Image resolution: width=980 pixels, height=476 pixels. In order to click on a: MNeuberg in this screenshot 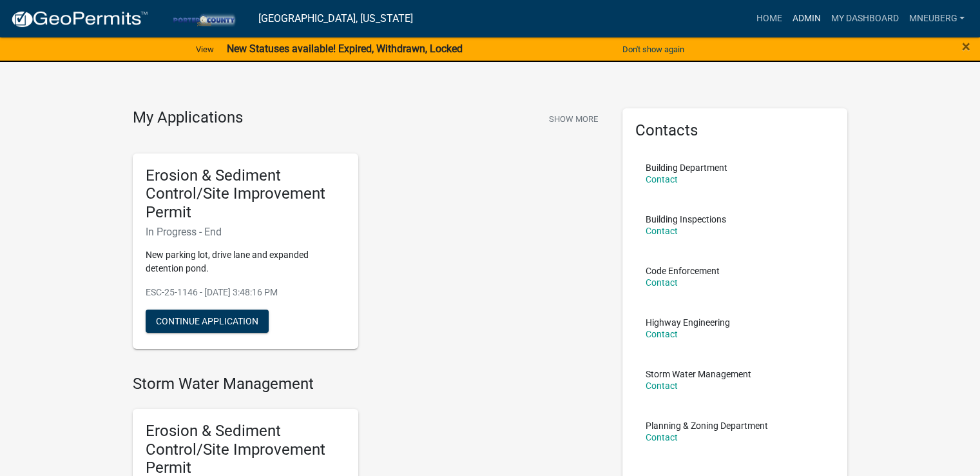, I will do `click(937, 18)`.